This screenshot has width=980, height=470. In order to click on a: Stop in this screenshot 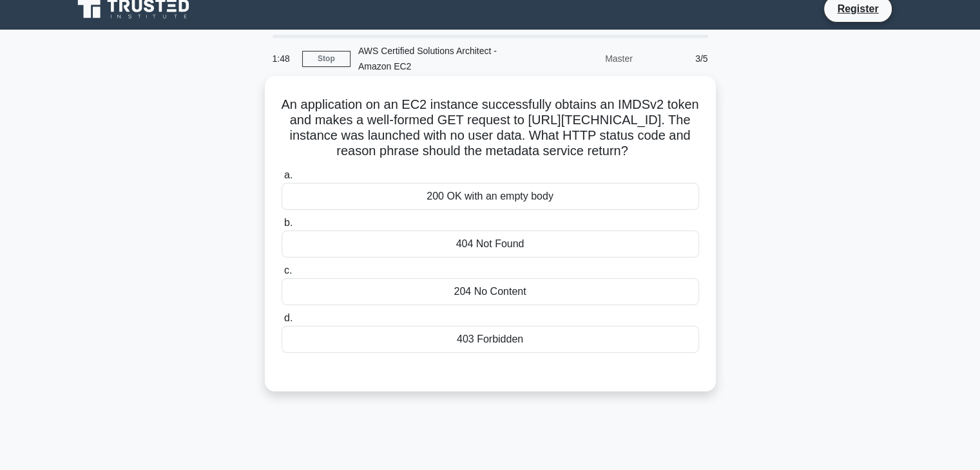, I will do `click(326, 58)`.